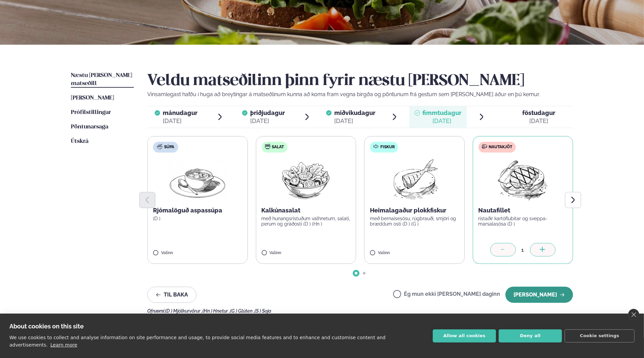 This screenshot has height=358, width=644. I want to click on p: Kalkúnasalat, so click(306, 211).